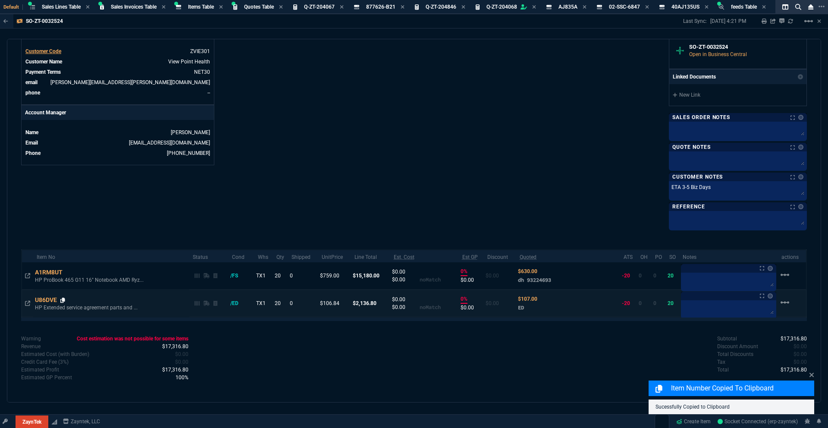  What do you see at coordinates (13, 7) in the screenshot?
I see `span: Default` at bounding box center [13, 7].